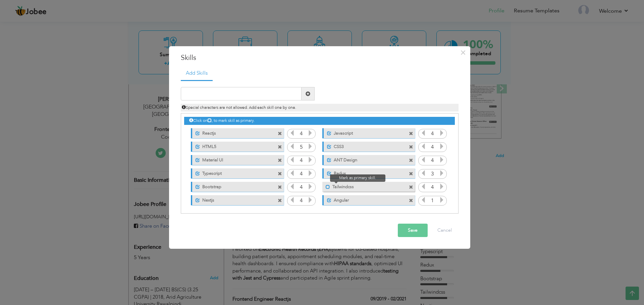 Image resolution: width=644 pixels, height=305 pixels. Describe the element at coordinates (365, 200) in the screenshot. I see `label: Angular` at that location.